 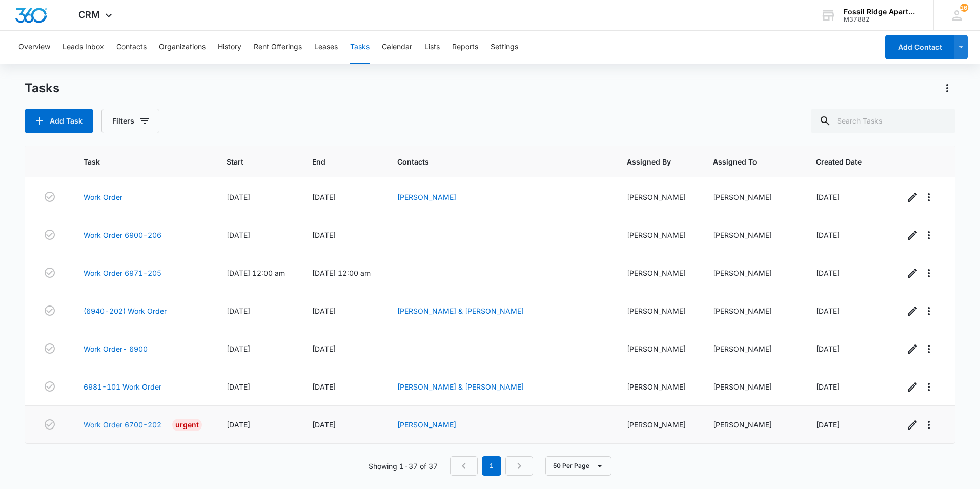 What do you see at coordinates (402, 466) in the screenshot?
I see `p: Showing 1-37 of 37` at bounding box center [402, 466].